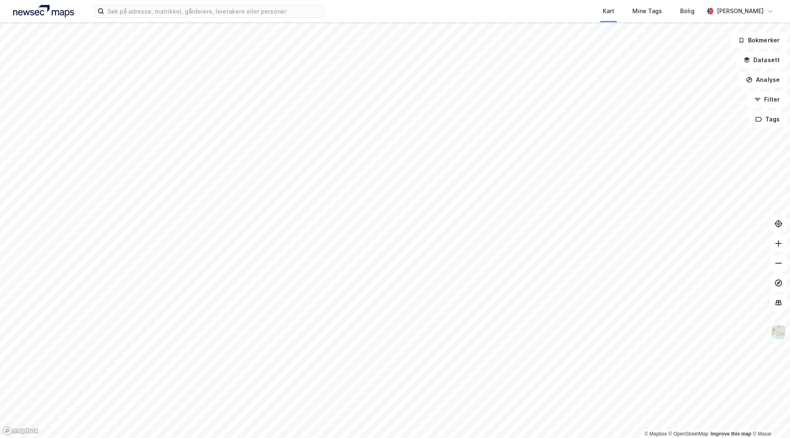  Describe the element at coordinates (768, 119) in the screenshot. I see `button: Tags` at that location.